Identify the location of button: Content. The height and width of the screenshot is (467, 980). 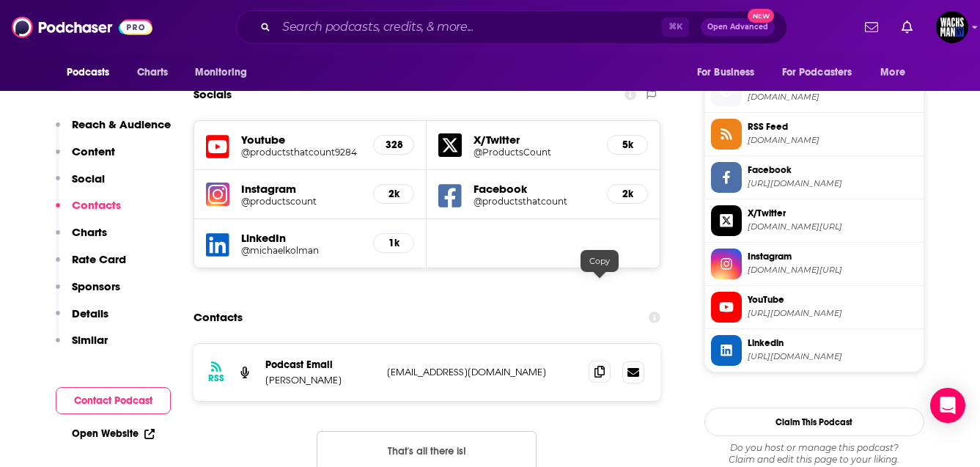
(85, 157).